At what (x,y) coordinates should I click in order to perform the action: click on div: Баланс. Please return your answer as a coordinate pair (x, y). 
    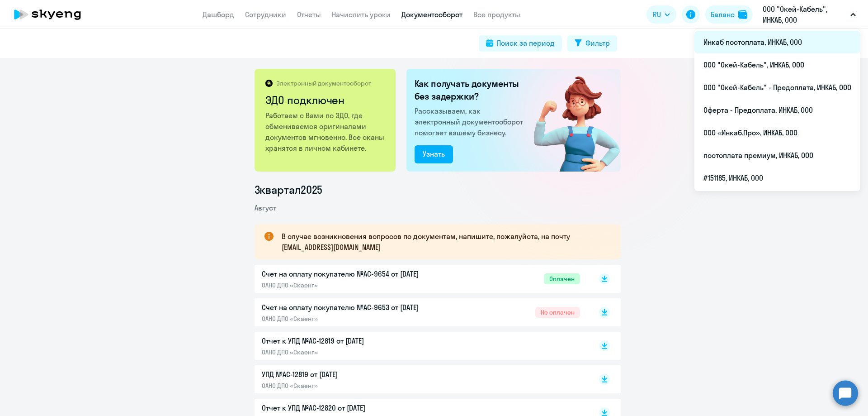
    Looking at the image, I should click on (723, 14).